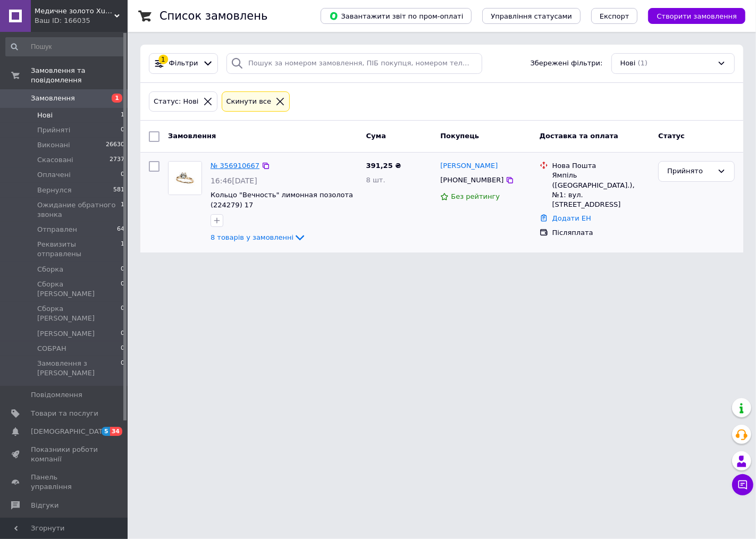 This screenshot has height=539, width=756. Describe the element at coordinates (44, 506) in the screenshot. I see `span: Відгуки` at that location.